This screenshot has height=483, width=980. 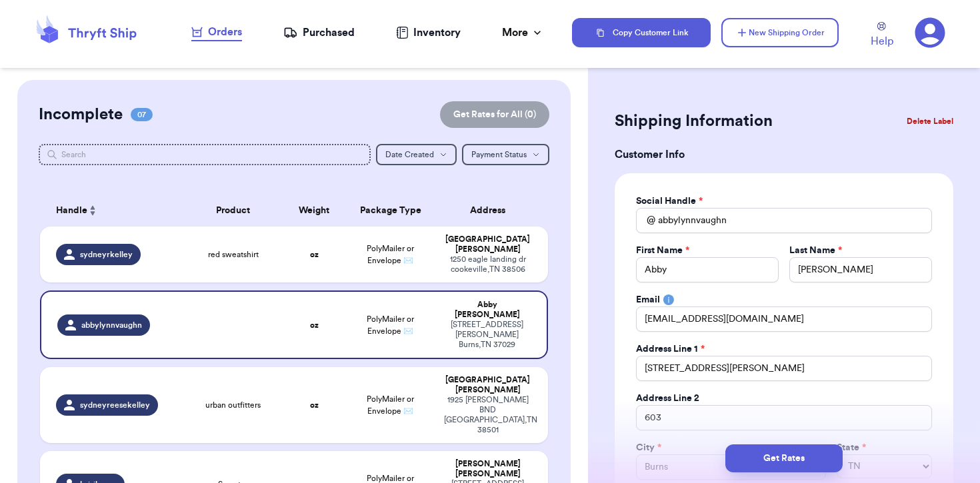 I want to click on span: sydneyreesekelley, so click(x=114, y=405).